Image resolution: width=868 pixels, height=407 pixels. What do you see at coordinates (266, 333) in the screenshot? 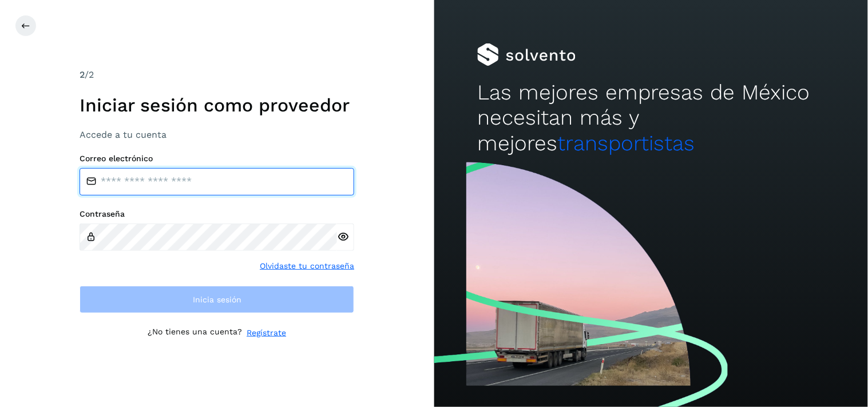
I see `a: Regístrate` at bounding box center [266, 333].